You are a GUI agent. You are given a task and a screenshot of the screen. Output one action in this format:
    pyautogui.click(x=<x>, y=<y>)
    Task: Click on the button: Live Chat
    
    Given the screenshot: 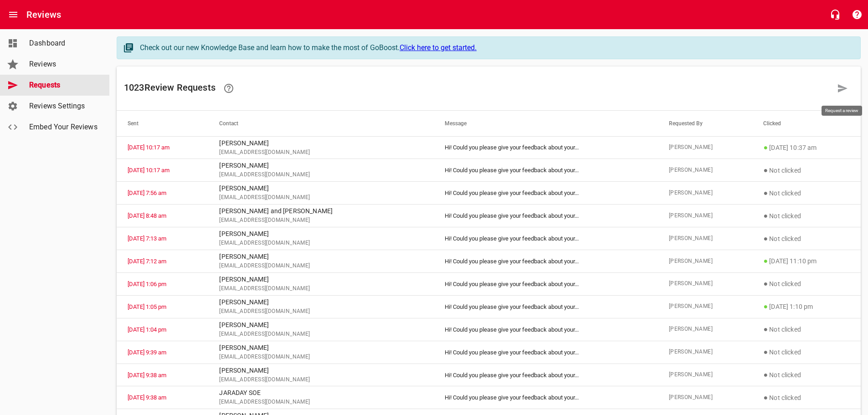 What is the action you would take?
    pyautogui.click(x=835, y=15)
    